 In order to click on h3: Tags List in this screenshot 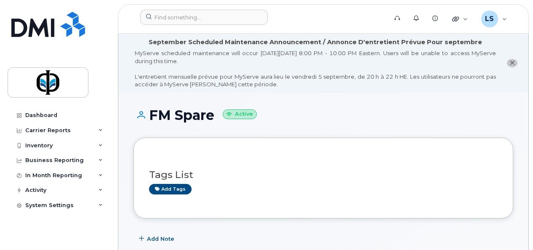, I will do `click(323, 175)`.